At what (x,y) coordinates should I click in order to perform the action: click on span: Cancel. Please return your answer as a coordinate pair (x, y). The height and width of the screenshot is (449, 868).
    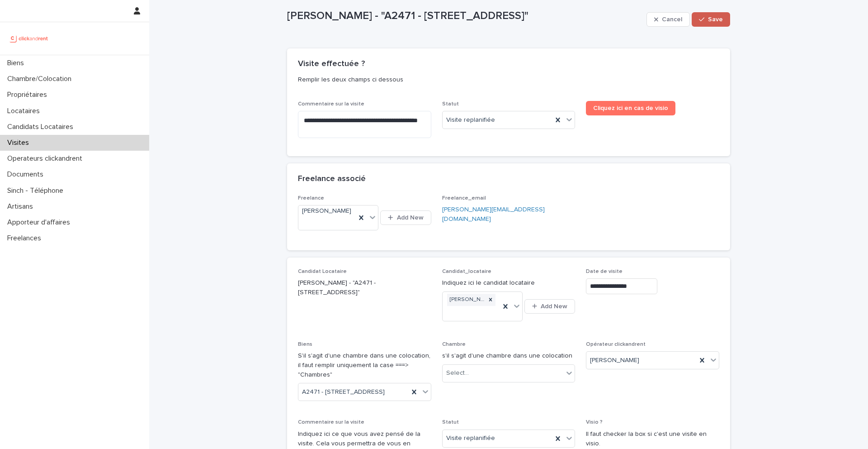
    Looking at the image, I should click on (672, 20).